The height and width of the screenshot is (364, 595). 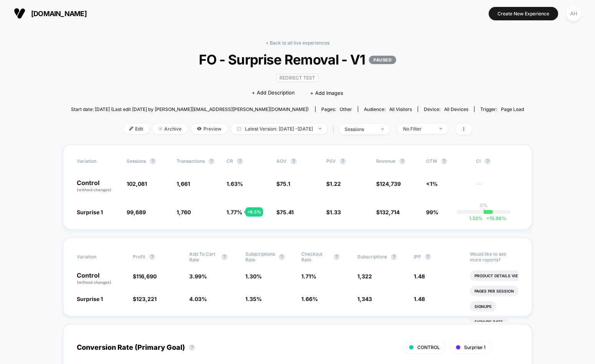 What do you see at coordinates (298, 59) in the screenshot?
I see `span: FO - Surprise Removal - V1` at bounding box center [298, 59].